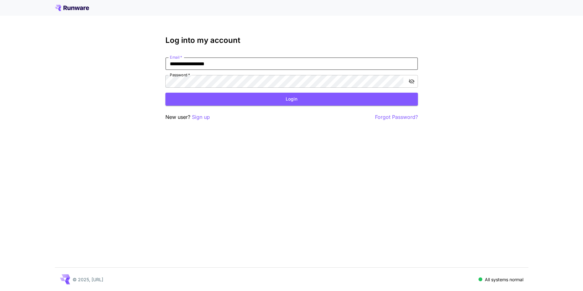 The height and width of the screenshot is (291, 583). Describe the element at coordinates (397, 117) in the screenshot. I see `button: Forgot Password?` at that location.